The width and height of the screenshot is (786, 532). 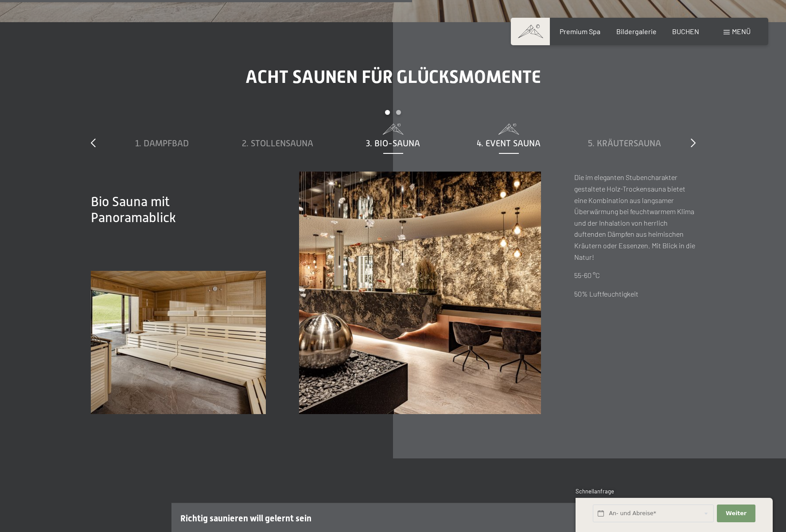 I want to click on span: Richtig saunieren will gelernt sein, so click(x=246, y=518).